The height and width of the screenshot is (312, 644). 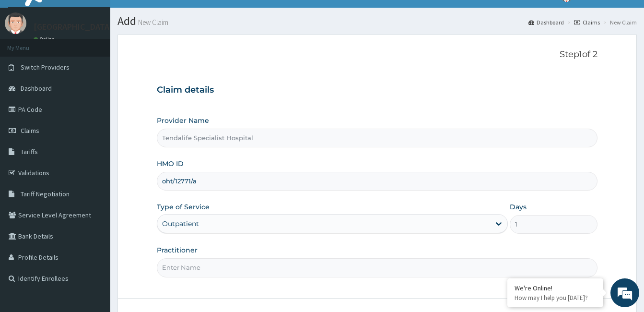 What do you see at coordinates (377, 55) in the screenshot?
I see `p: Step 1 of 2` at bounding box center [377, 55].